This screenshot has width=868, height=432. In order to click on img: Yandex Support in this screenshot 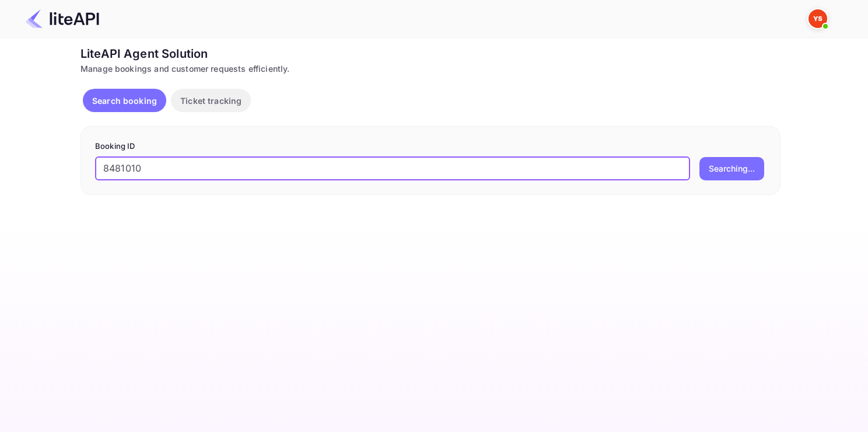, I will do `click(817, 19)`.